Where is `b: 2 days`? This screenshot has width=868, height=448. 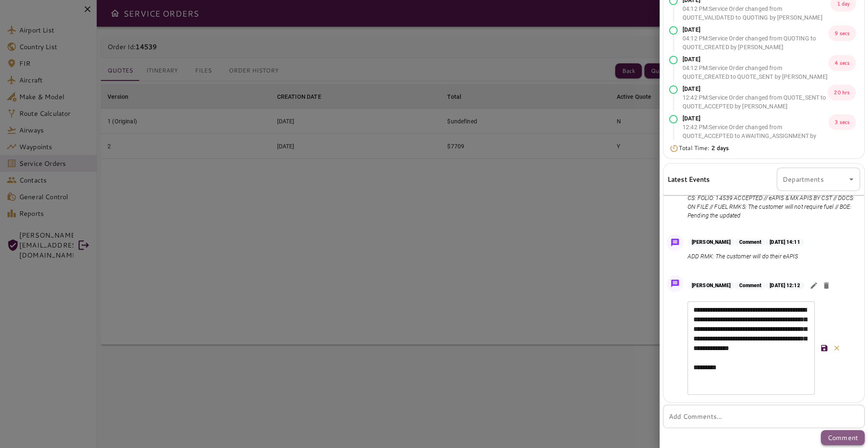 b: 2 days is located at coordinates (721, 148).